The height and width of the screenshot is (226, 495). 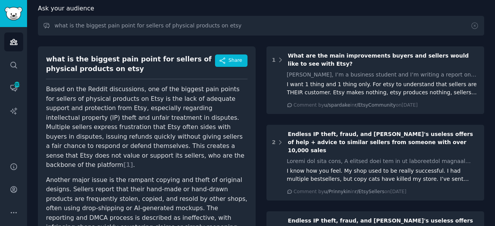 I want to click on span: r/EtsySellers, so click(x=369, y=192).